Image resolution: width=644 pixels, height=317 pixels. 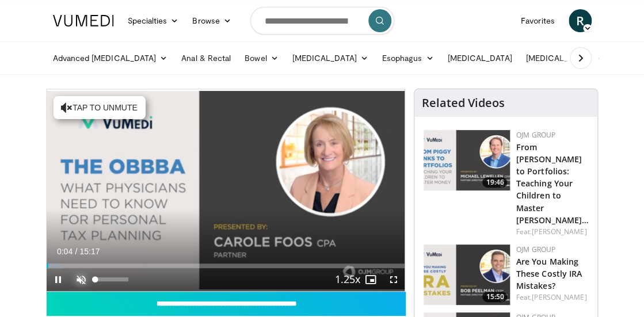 I want to click on input: Search topics, interventions, so click(x=322, y=21).